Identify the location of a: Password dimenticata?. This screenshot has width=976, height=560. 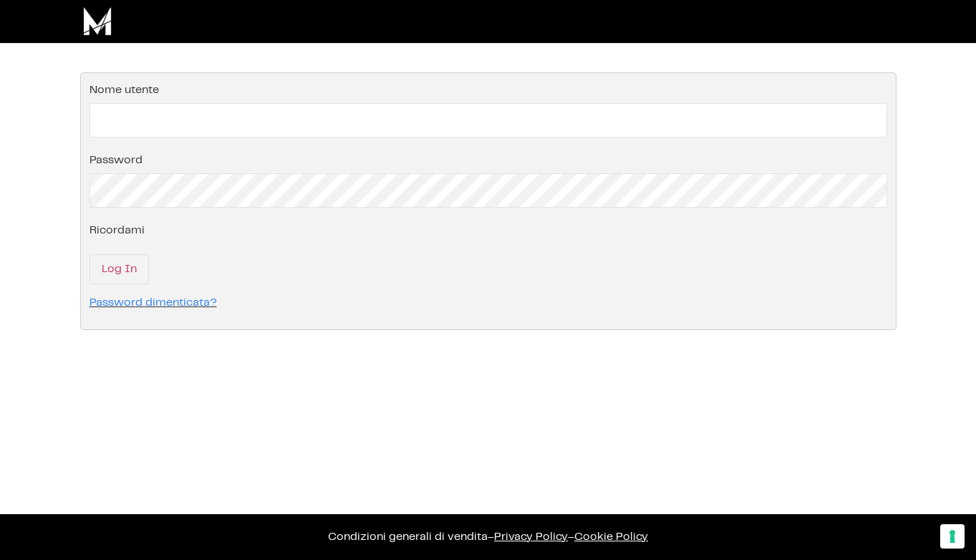
(153, 303).